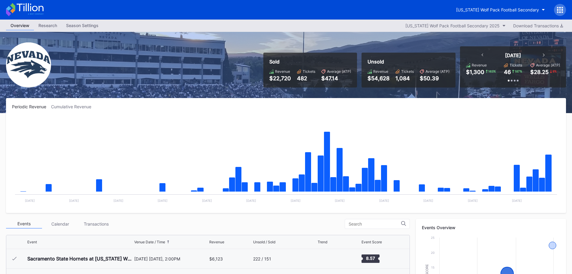 This screenshot has height=274, width=572. Describe the element at coordinates (492, 71) in the screenshot. I see `div: 163 %` at that location.